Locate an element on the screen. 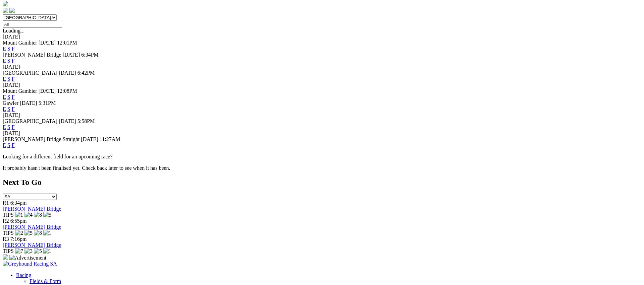 The height and width of the screenshot is (285, 644). h2: Next To Go is located at coordinates (322, 182).